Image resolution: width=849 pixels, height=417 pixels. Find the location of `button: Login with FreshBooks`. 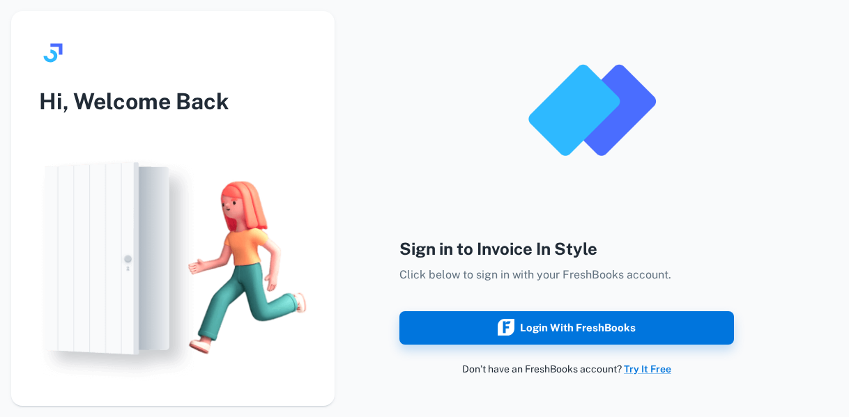

button: Login with FreshBooks is located at coordinates (567, 328).